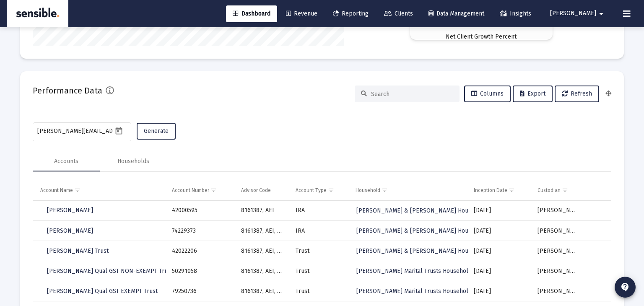  Describe the element at coordinates (302, 14) in the screenshot. I see `a: Revenue` at that location.